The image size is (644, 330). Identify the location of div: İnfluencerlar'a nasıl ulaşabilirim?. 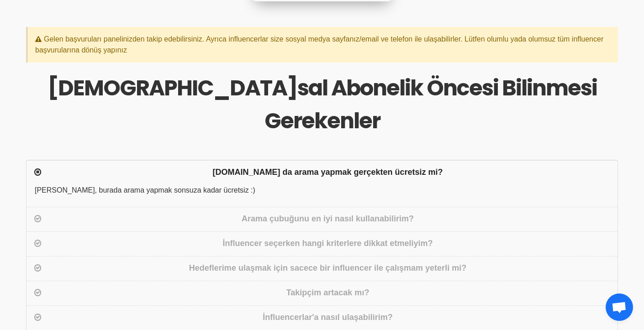
(328, 318).